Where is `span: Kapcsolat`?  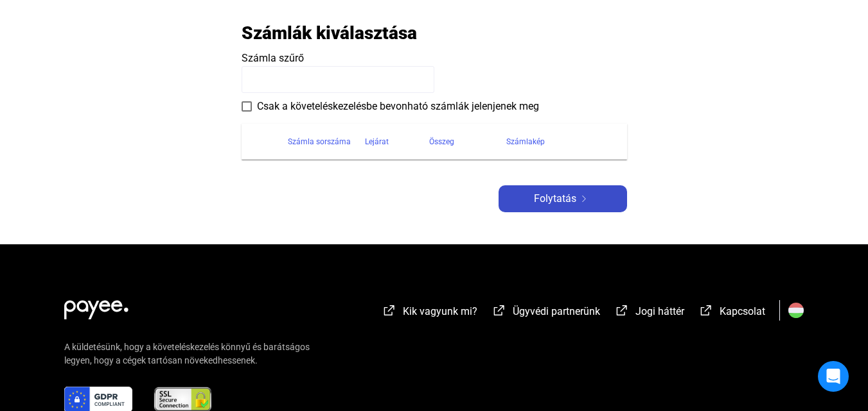 span: Kapcsolat is located at coordinates (743, 311).